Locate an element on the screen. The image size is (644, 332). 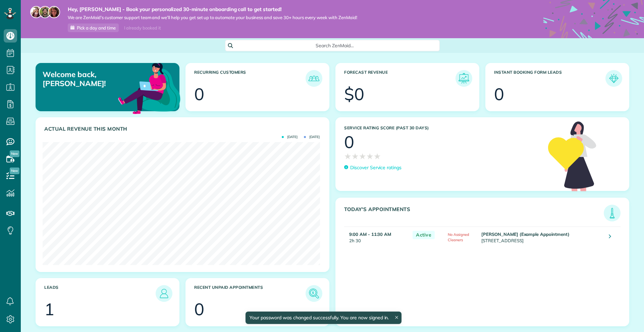
div: I already booked it is located at coordinates (142, 28).